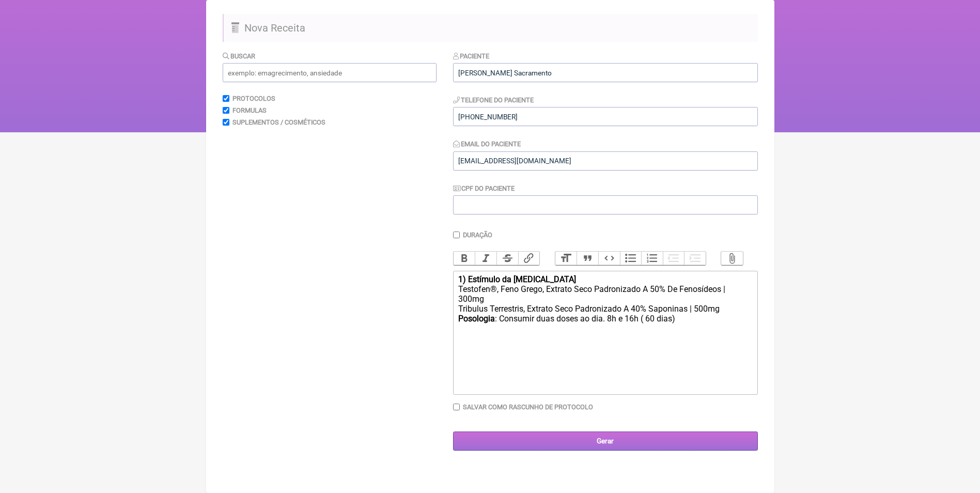  What do you see at coordinates (249, 110) in the screenshot?
I see `label: Formulas` at bounding box center [249, 110].